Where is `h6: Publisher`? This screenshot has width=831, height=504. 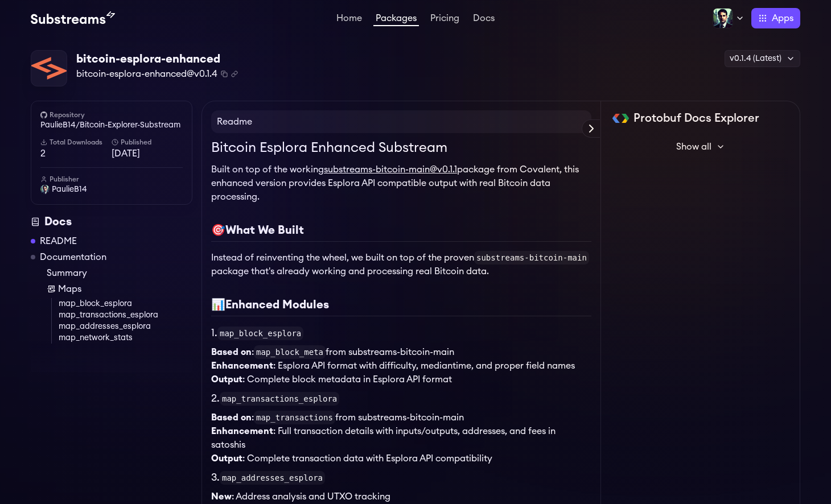
h6: Publisher is located at coordinates (112, 179).